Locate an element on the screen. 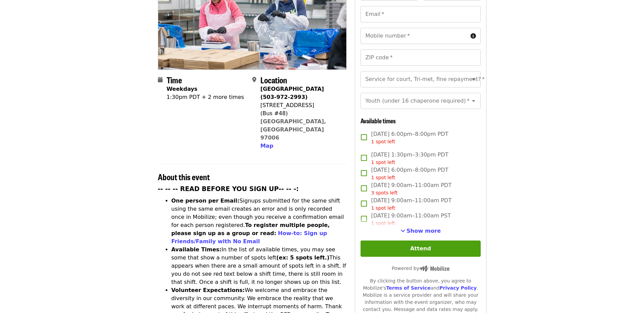 This screenshot has width=644, height=313. strong: To register multiple people, please sign up as a group or read: is located at coordinates (250, 229).